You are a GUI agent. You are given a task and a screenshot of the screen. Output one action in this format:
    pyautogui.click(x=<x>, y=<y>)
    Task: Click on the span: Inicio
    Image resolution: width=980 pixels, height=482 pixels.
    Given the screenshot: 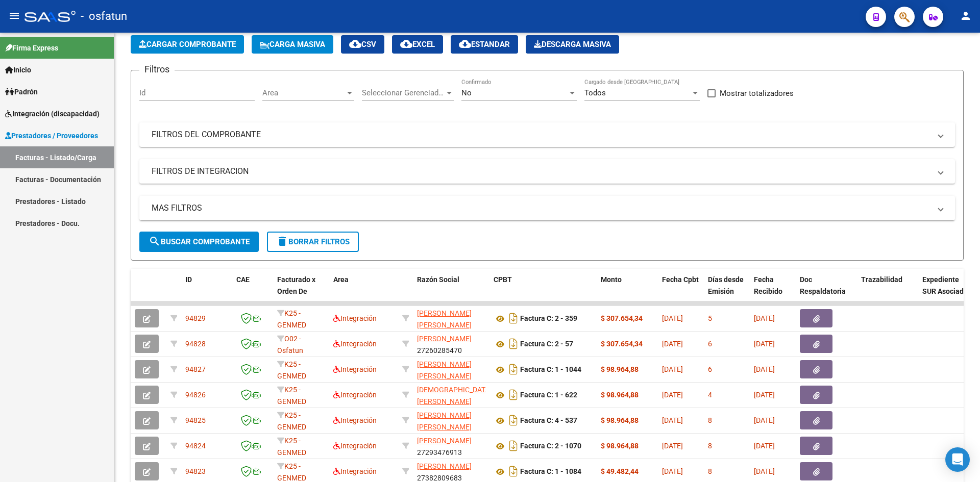 What is the action you would take?
    pyautogui.click(x=18, y=70)
    